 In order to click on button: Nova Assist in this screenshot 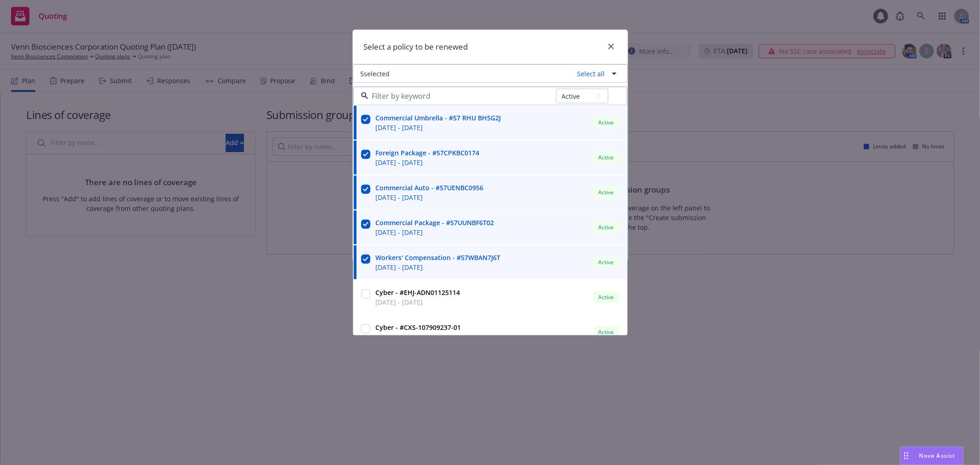, I will do `click(931, 456)`.